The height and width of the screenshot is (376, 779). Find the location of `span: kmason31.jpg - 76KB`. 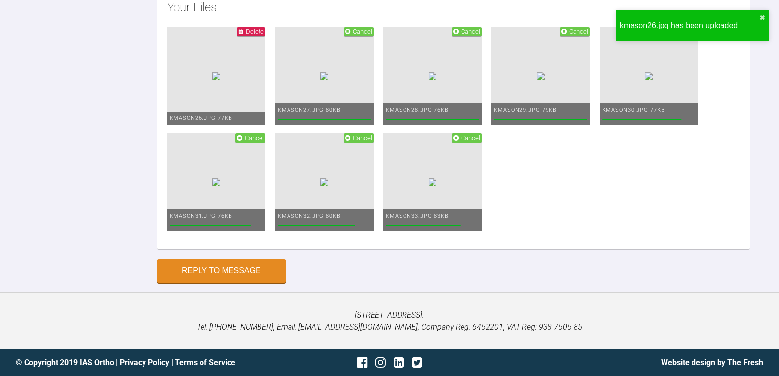

span: kmason31.jpg - 76KB is located at coordinates (201, 216).